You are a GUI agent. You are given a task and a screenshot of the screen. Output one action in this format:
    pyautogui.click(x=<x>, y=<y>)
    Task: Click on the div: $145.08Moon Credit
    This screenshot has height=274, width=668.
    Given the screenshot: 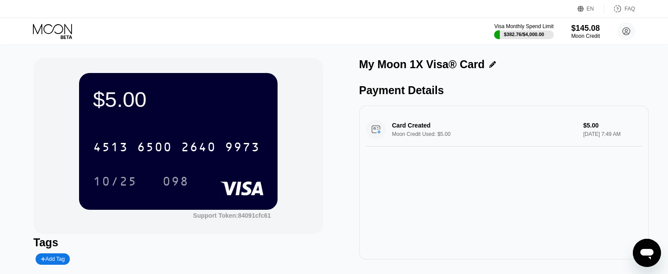 What is the action you would take?
    pyautogui.click(x=586, y=31)
    